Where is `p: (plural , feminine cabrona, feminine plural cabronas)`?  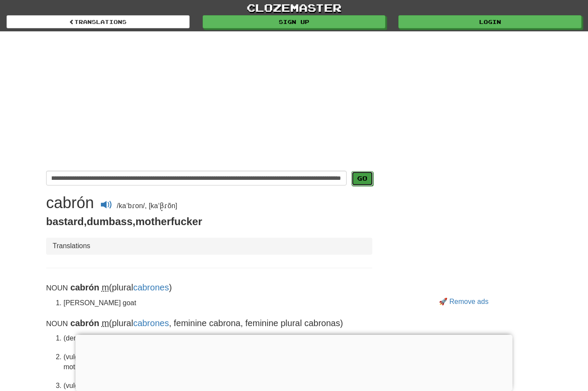 p: (plural , feminine cabrona, feminine plural cabronas) is located at coordinates (209, 323).